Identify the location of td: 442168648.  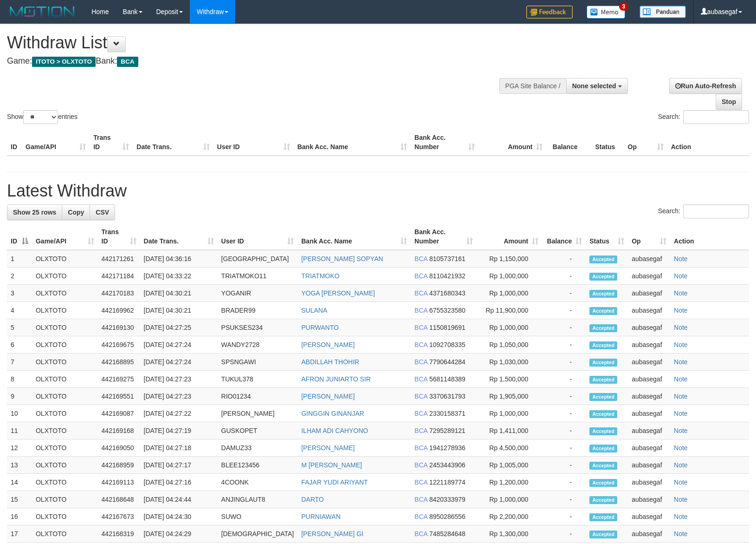
(119, 500).